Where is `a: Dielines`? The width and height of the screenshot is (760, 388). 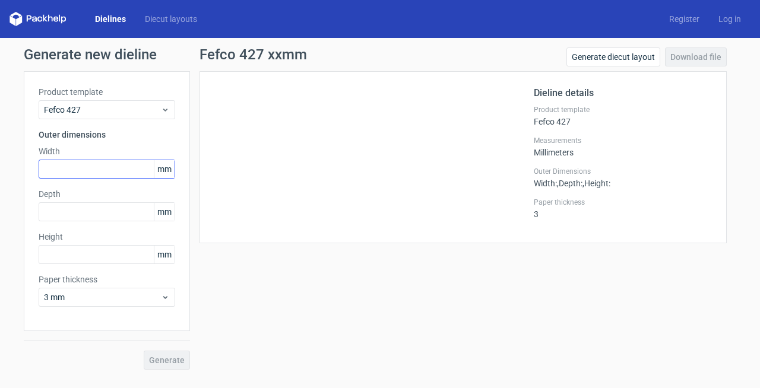
a: Dielines is located at coordinates (110, 19).